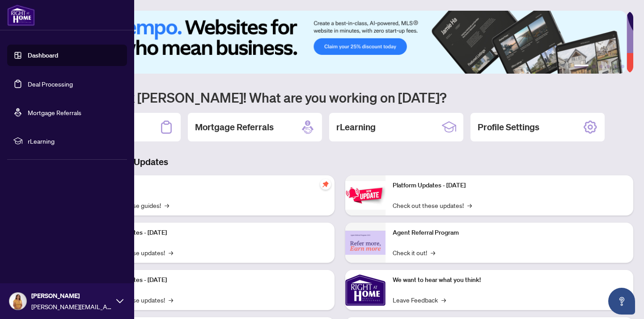 The image size is (644, 319). What do you see at coordinates (608, 67) in the screenshot?
I see `button: 4` at bounding box center [608, 67].